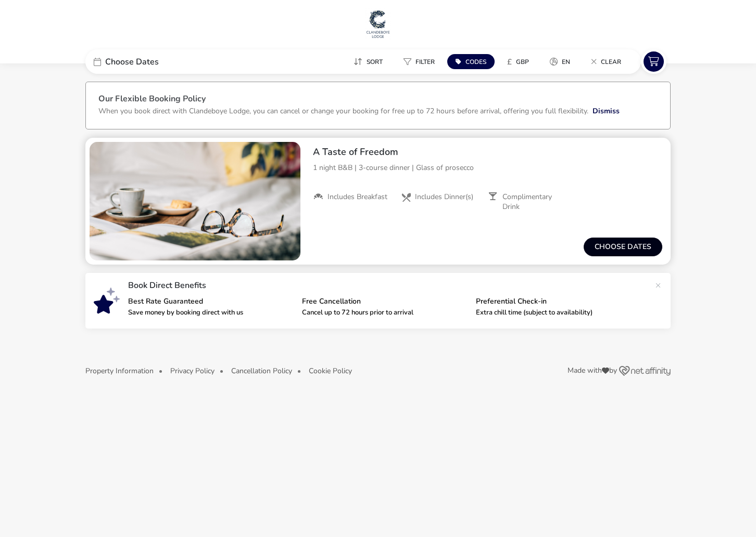 The width and height of the screenshot is (756, 537). Describe the element at coordinates (330, 371) in the screenshot. I see `button: Cookie Policy` at that location.